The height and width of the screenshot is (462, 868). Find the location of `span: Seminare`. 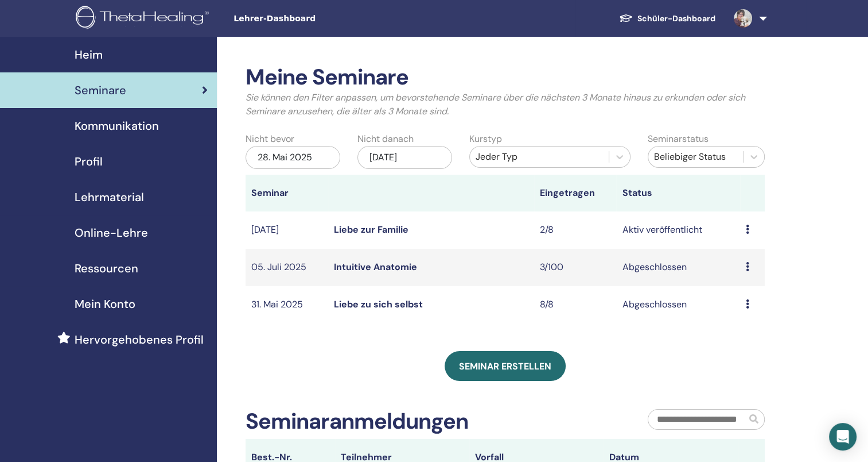

span: Seminare is located at coordinates (100, 90).